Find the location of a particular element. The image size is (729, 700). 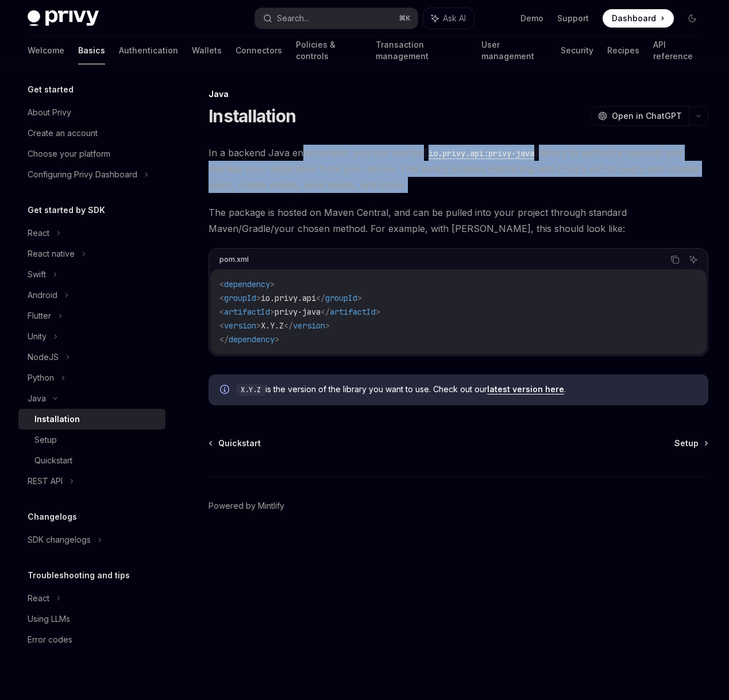

a: Support is located at coordinates (573, 18).